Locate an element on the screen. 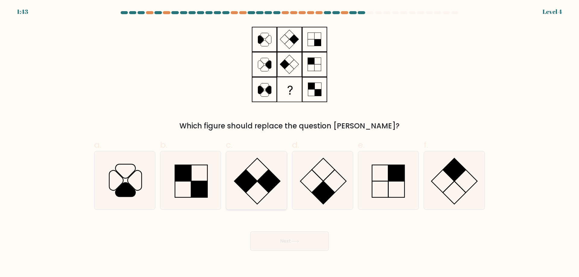 The image size is (579, 277). span: e. is located at coordinates (361, 145).